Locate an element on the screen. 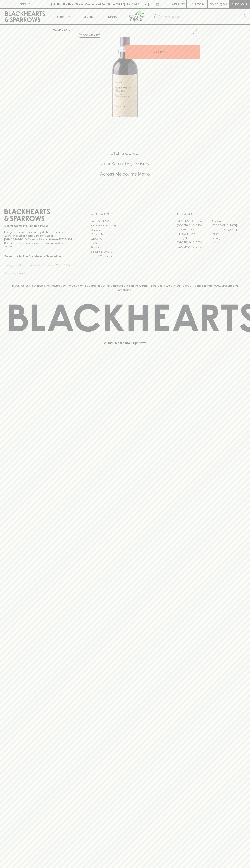  p: It is against the law to sell or supply alcohol to, or to obtain alcohol on behalf of a person un... is located at coordinates (39, 239).